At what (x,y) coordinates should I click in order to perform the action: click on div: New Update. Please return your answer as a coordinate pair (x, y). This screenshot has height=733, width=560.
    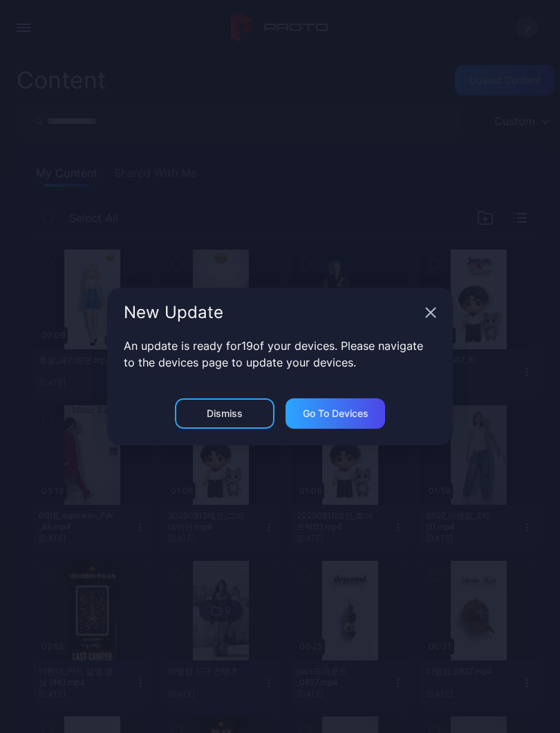
    Looking at the image, I should click on (272, 313).